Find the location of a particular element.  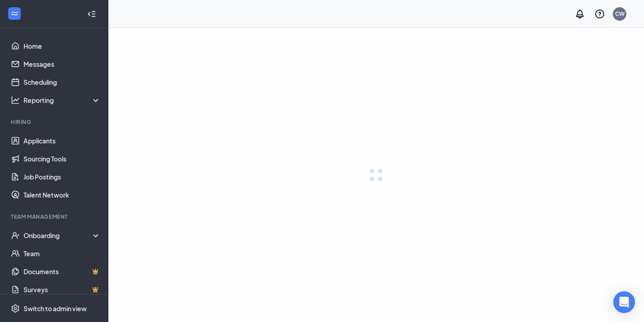

a: Scheduling is located at coordinates (62, 82).